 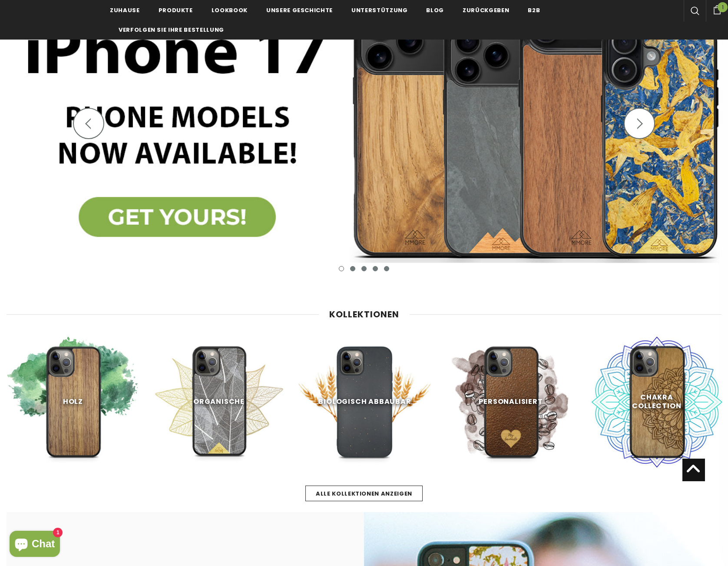 What do you see at coordinates (717, 9) in the screenshot?
I see `a: 1` at bounding box center [717, 9].